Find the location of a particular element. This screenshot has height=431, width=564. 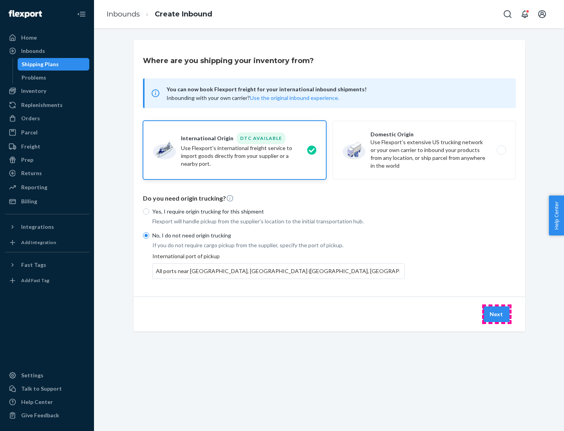

div: Orders is located at coordinates (31, 118).